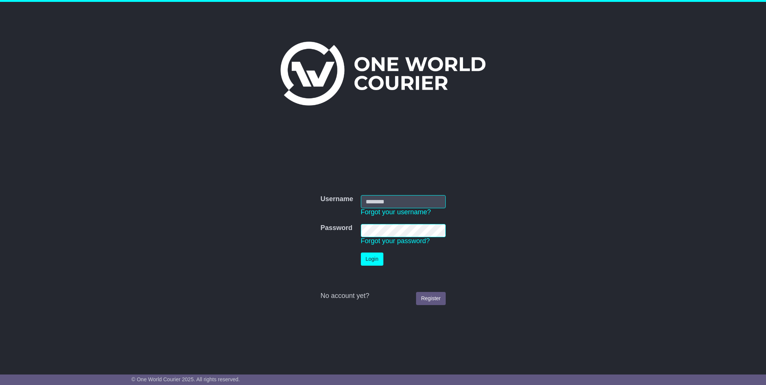  I want to click on img: One World, so click(383, 74).